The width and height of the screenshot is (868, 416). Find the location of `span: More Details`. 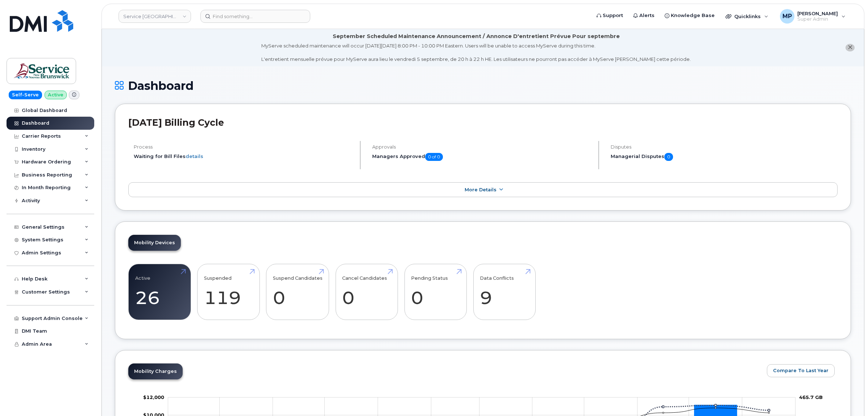

span: More Details is located at coordinates (480, 190).